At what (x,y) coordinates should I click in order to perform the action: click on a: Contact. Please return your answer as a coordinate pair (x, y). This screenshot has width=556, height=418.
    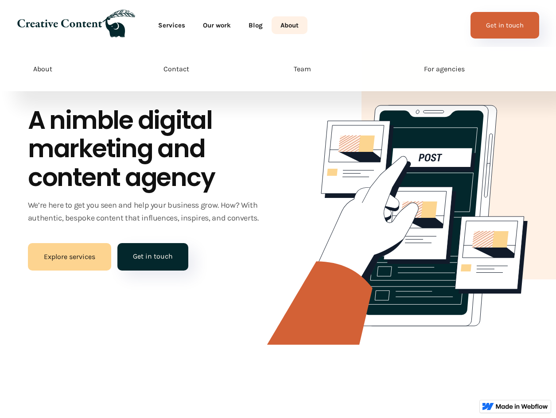
    Looking at the image, I should click on (213, 69).